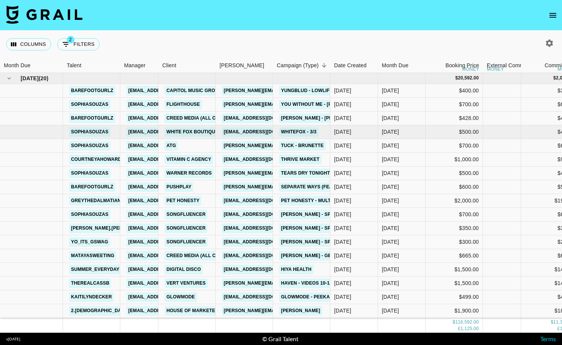 This screenshot has height=345, width=562. Describe the element at coordinates (183, 104) in the screenshot. I see `a: Flighthouse` at that location.